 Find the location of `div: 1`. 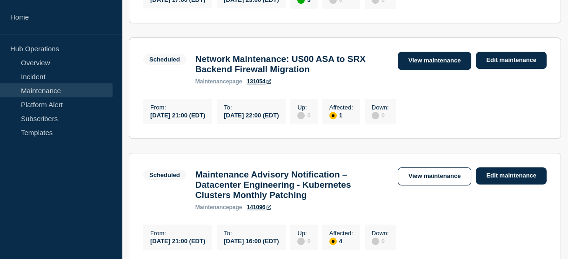

div: 1 is located at coordinates (341, 115).